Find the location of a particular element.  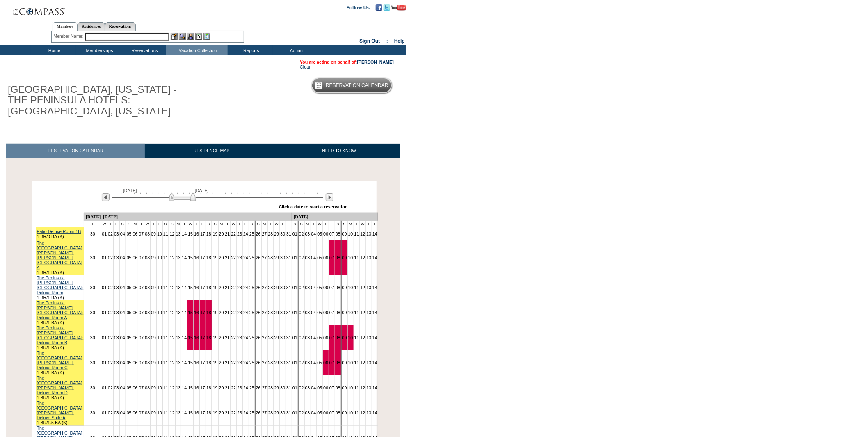

a: 23 is located at coordinates (240, 258).